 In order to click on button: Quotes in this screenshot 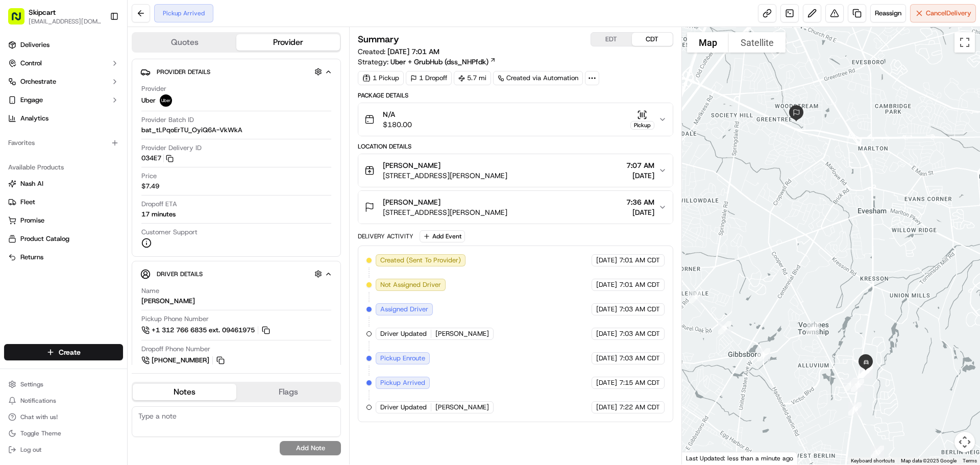, I will do `click(184, 42)`.